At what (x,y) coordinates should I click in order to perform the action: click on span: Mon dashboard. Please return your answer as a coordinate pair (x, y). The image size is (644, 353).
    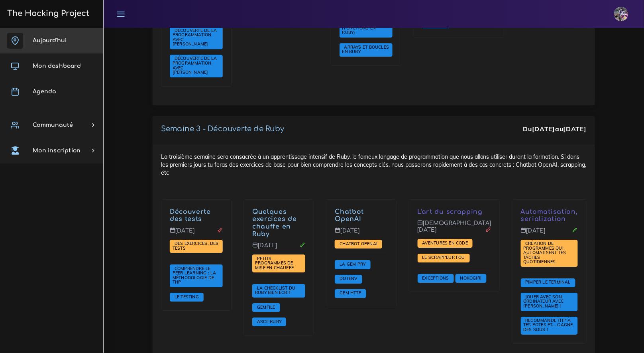
    Looking at the image, I should click on (57, 66).